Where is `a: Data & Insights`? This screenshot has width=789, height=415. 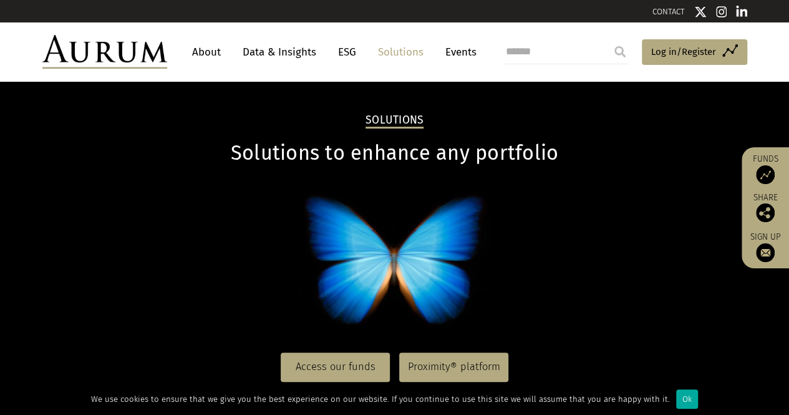 a: Data & Insights is located at coordinates (280, 52).